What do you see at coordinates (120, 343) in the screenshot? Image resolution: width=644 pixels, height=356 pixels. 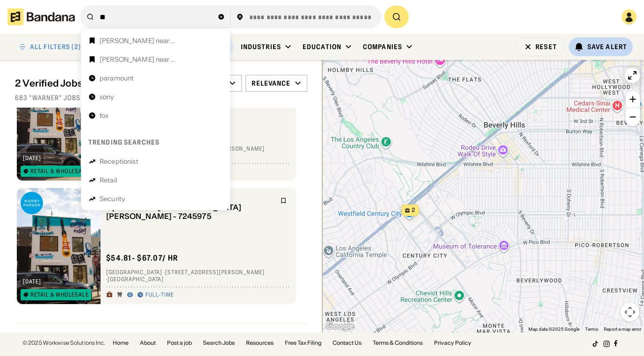 I see `a: Home` at bounding box center [120, 343].